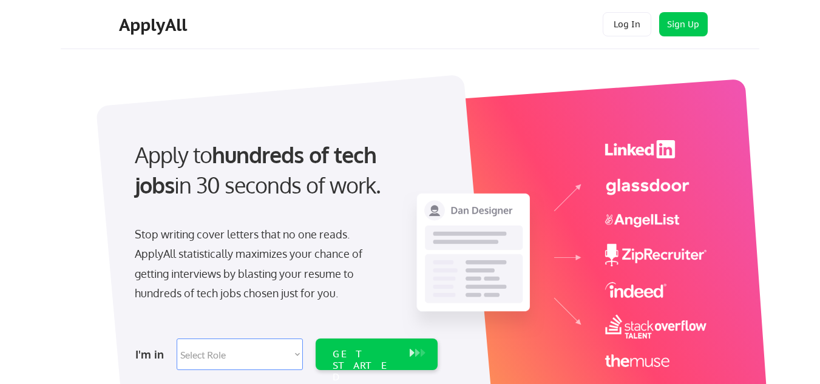  I want to click on div: I'm in, so click(152, 354).